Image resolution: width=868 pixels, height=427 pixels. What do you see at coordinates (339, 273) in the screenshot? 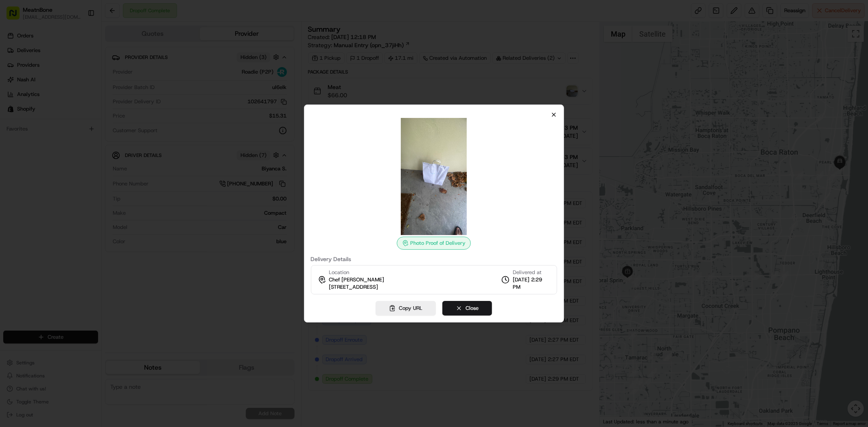
I see `span: Location` at bounding box center [339, 273].